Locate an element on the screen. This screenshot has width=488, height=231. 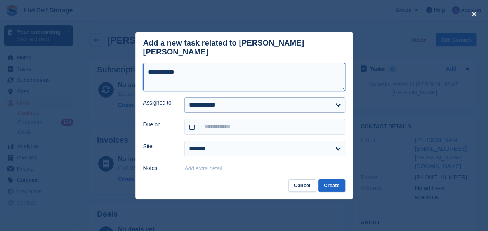
label: Site is located at coordinates (159, 146).